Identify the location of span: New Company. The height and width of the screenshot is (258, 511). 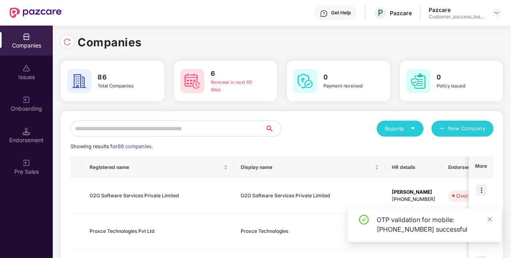
(466, 129).